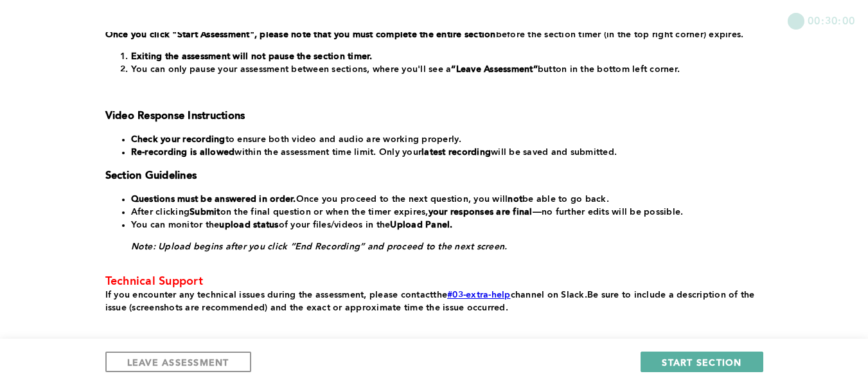  I want to click on li: Once you proceed to the next question, you will be able to go back., so click(444, 199).